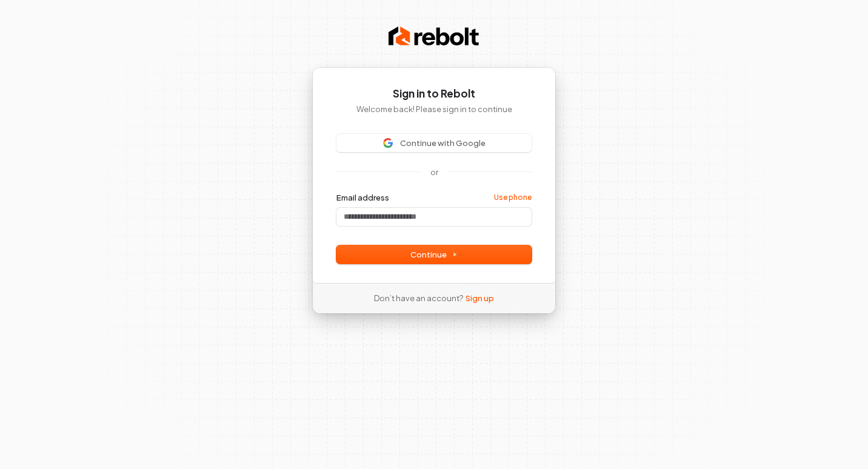  Describe the element at coordinates (434, 254) in the screenshot. I see `button: Continue` at that location.